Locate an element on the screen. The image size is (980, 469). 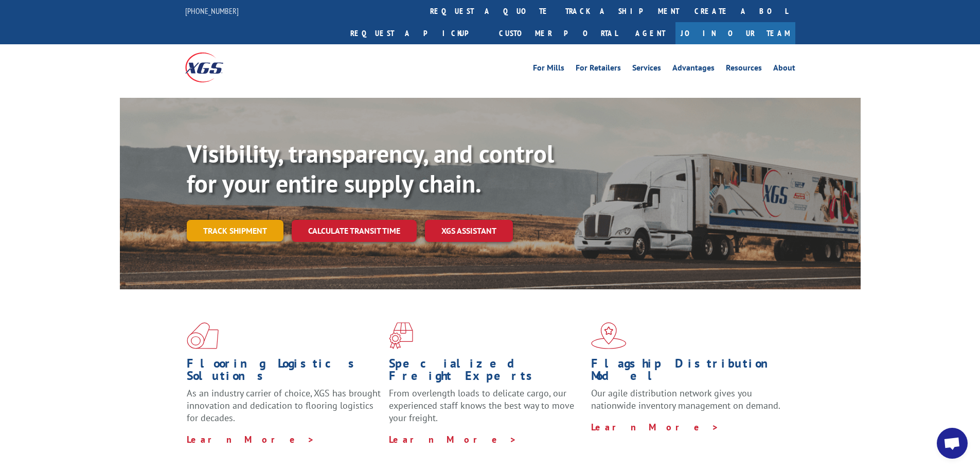
a: Advantages is located at coordinates (693, 69).